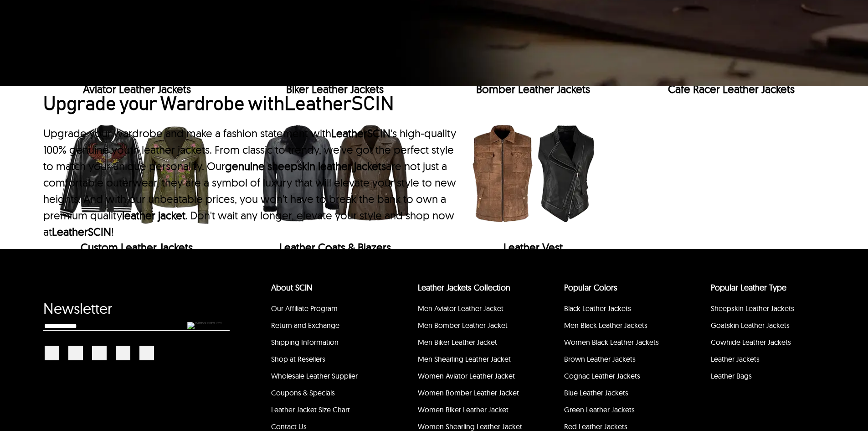 Image resolution: width=868 pixels, height=431 pixels. I want to click on li: Return and Exchange, so click(325, 326).